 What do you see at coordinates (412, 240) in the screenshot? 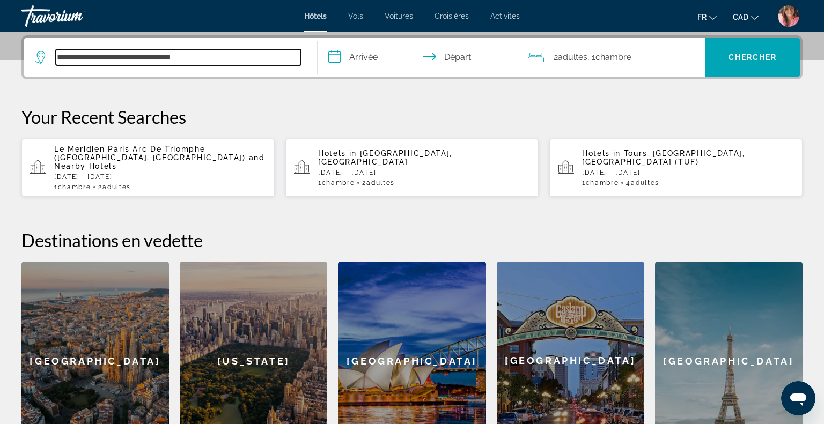
I see `h2: Destinations en vedette` at bounding box center [412, 240].